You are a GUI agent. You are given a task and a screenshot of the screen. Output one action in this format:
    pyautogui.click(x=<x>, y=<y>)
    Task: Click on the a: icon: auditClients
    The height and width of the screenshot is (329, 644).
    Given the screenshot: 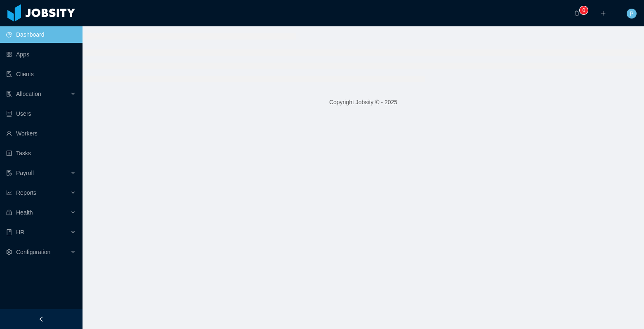 What is the action you would take?
    pyautogui.click(x=41, y=74)
    